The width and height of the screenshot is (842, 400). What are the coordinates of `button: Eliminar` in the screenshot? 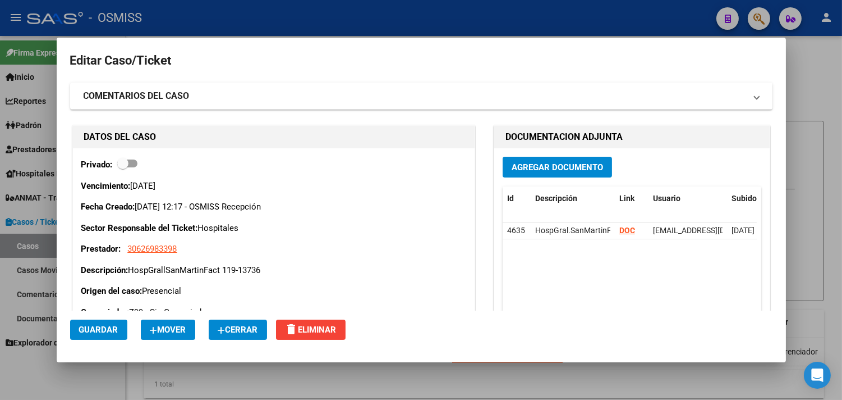 It's located at (311, 329).